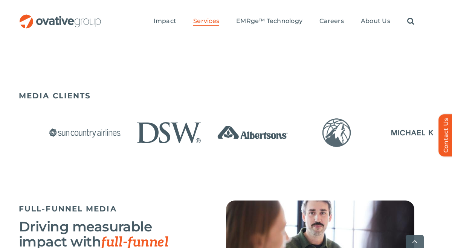 The image size is (452, 248). Describe the element at coordinates (253, 133) in the screenshot. I see `div: 10 / 23` at that location.